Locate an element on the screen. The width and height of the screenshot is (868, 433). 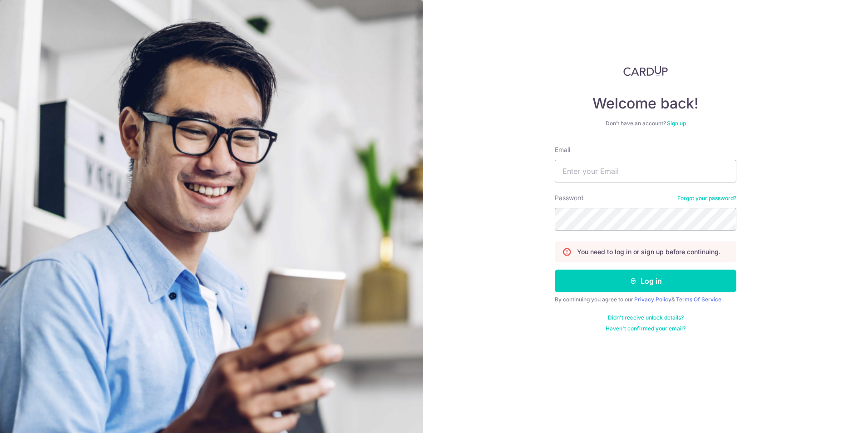
a: Terms Of Service is located at coordinates (699, 299).